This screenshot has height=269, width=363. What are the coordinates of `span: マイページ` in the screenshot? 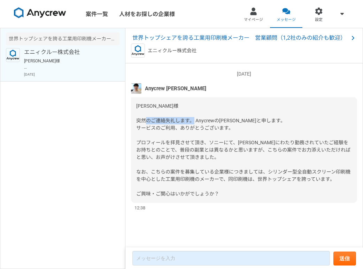 It's located at (253, 20).